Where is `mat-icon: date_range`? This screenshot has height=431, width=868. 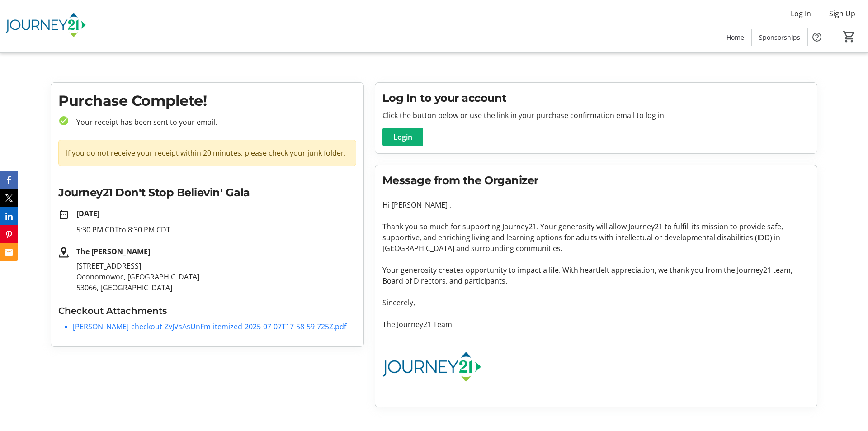 mat-icon: date_range is located at coordinates (64, 214).